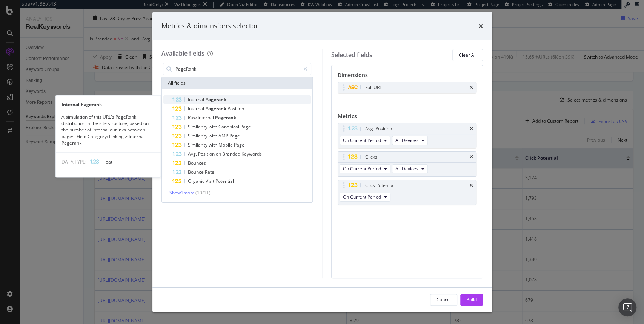 Image resolution: width=644 pixels, height=324 pixels. I want to click on div: Full URLtimes, so click(407, 88).